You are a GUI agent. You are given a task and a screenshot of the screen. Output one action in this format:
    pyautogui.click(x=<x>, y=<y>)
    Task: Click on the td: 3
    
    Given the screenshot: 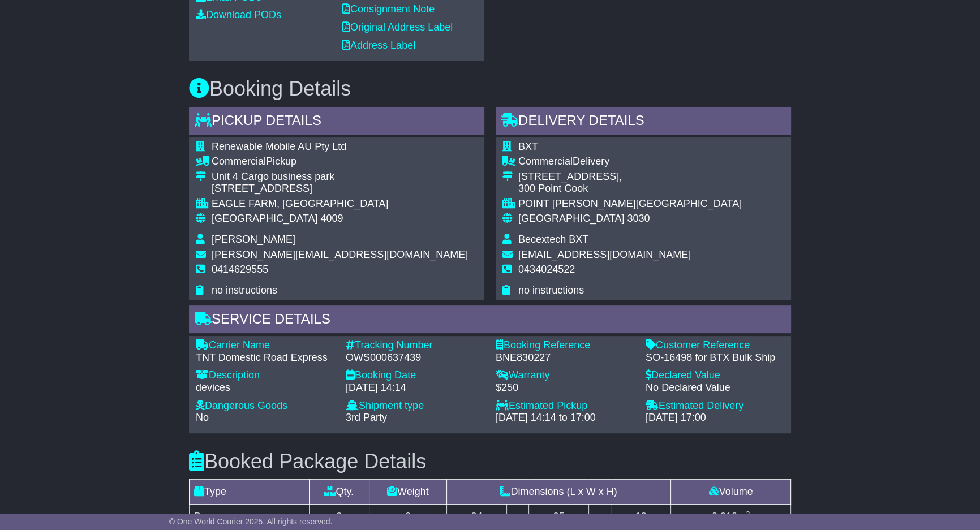 What is the action you would take?
    pyautogui.click(x=339, y=517)
    